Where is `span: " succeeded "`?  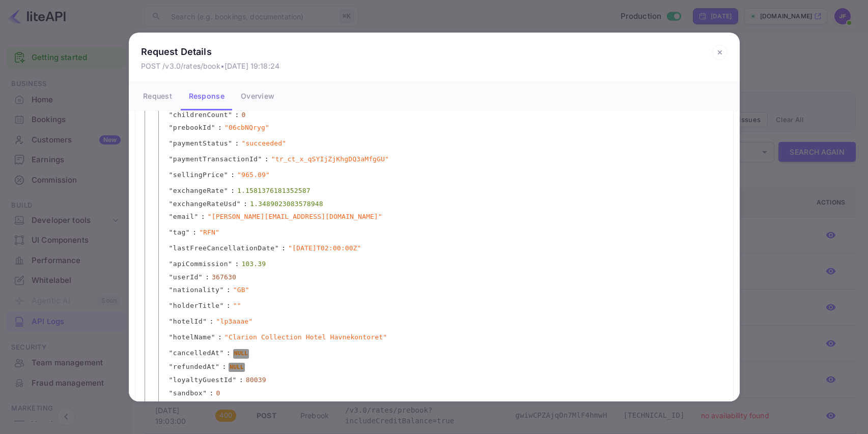 span: " succeeded " is located at coordinates (264, 143).